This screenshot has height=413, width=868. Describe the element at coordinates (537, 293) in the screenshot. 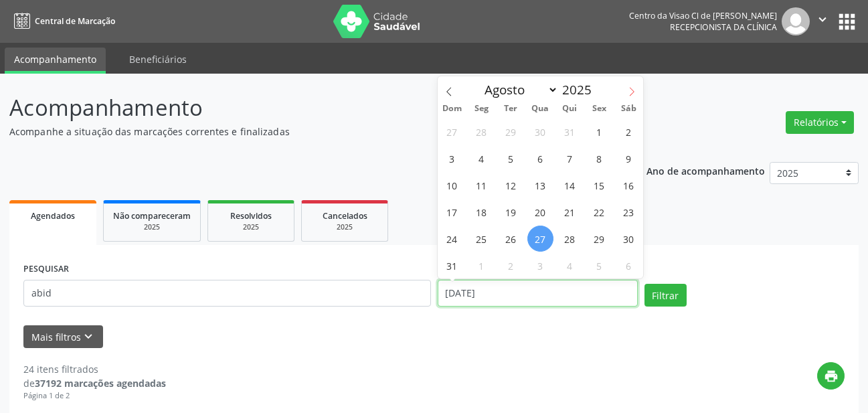

I see `input: Selecione um intervalo` at that location.